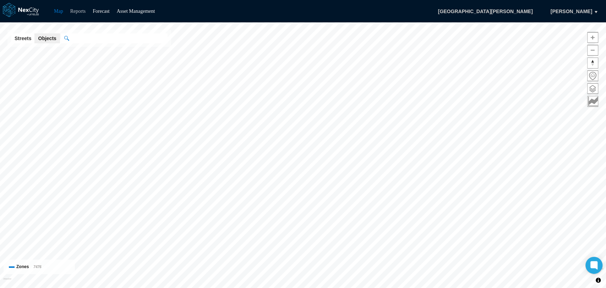 The width and height of the screenshot is (606, 288). What do you see at coordinates (592, 63) in the screenshot?
I see `button: Reset bearing to north` at bounding box center [592, 63].